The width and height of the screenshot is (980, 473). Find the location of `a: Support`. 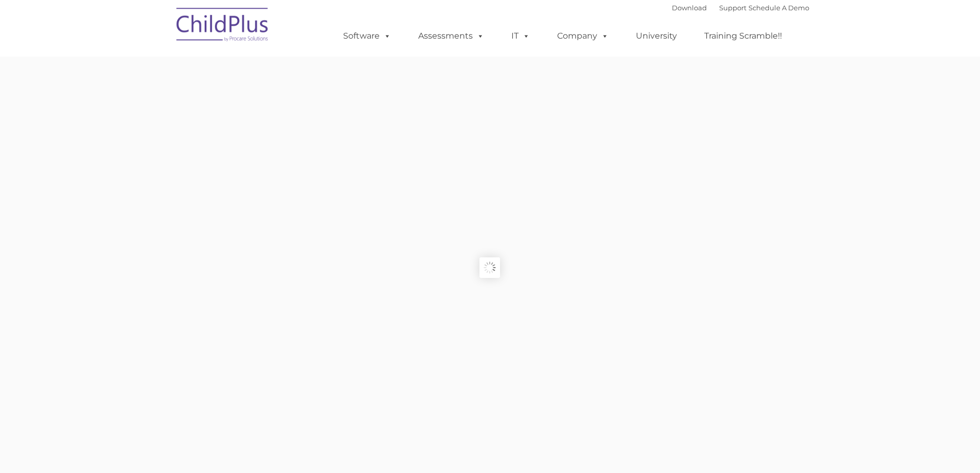

a: Support is located at coordinates (733, 8).